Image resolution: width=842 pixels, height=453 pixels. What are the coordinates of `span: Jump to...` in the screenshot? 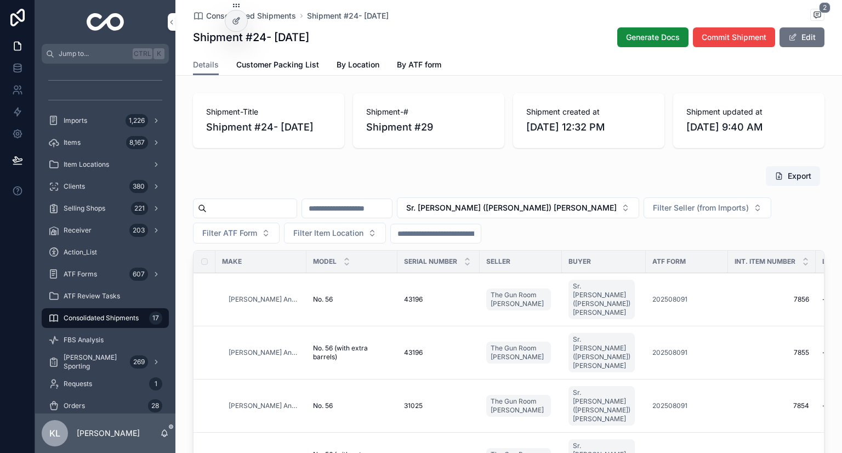 It's located at (93, 54).